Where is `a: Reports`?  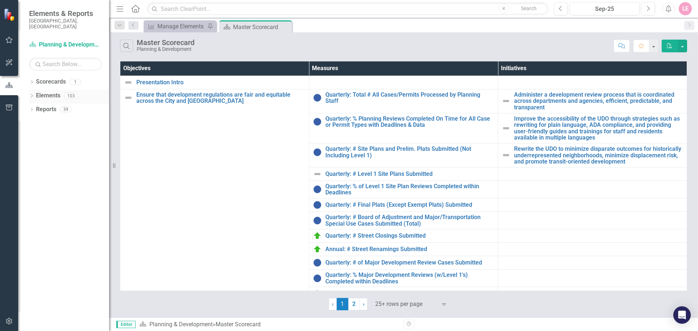 a: Reports is located at coordinates (46, 109).